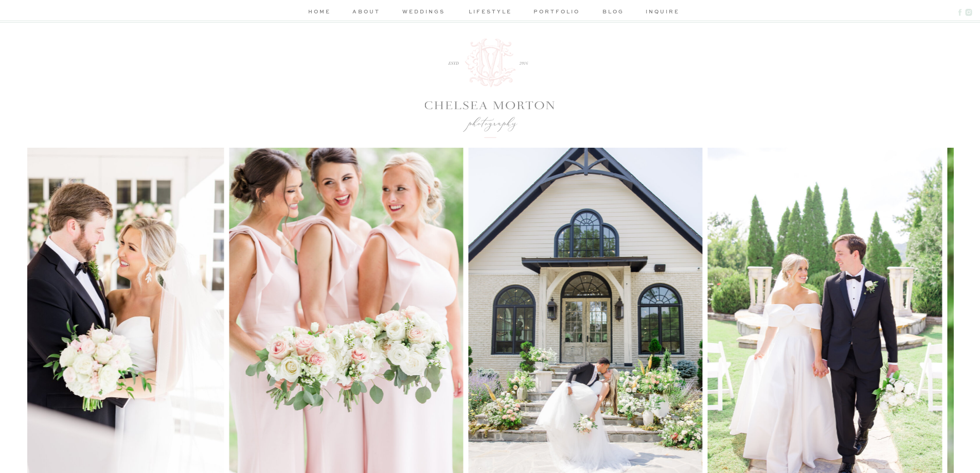 The image size is (980, 473). Describe the element at coordinates (613, 13) in the screenshot. I see `nav: blog` at that location.